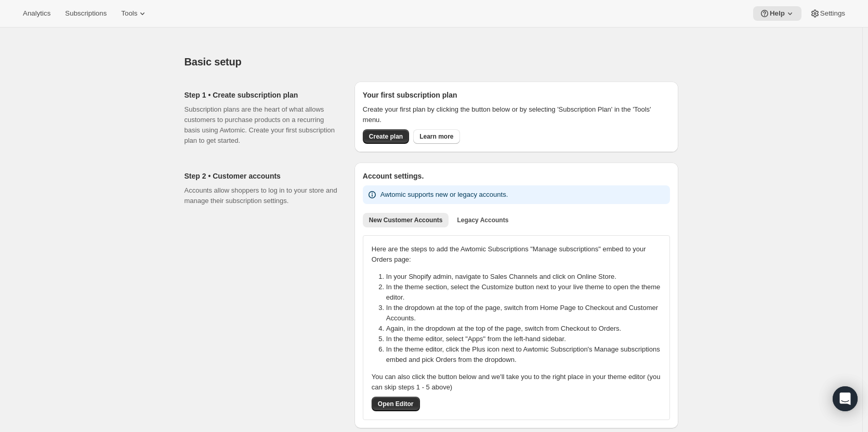 Image resolution: width=868 pixels, height=432 pixels. Describe the element at coordinates (134, 13) in the screenshot. I see `button: Tools` at that location.